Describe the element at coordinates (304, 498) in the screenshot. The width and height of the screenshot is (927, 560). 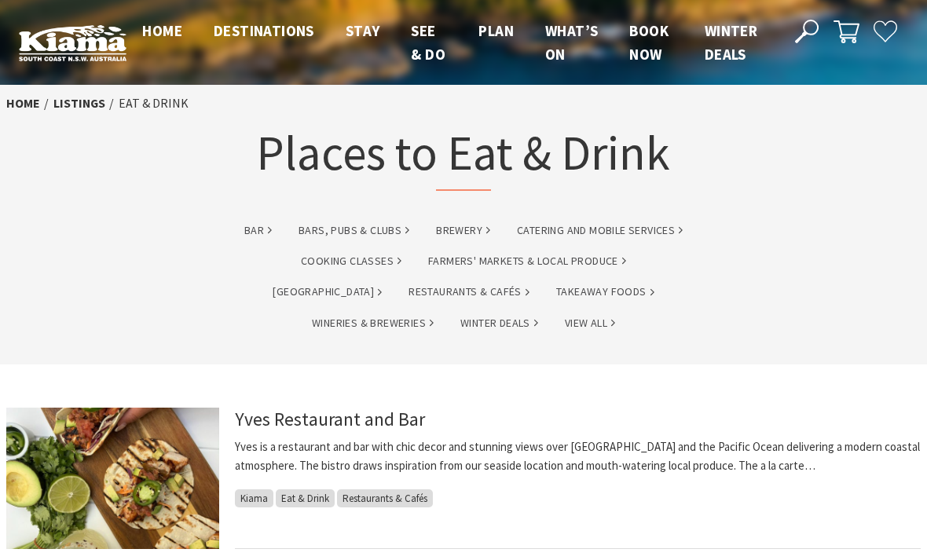
I see `span: Eat & Drink` at that location.